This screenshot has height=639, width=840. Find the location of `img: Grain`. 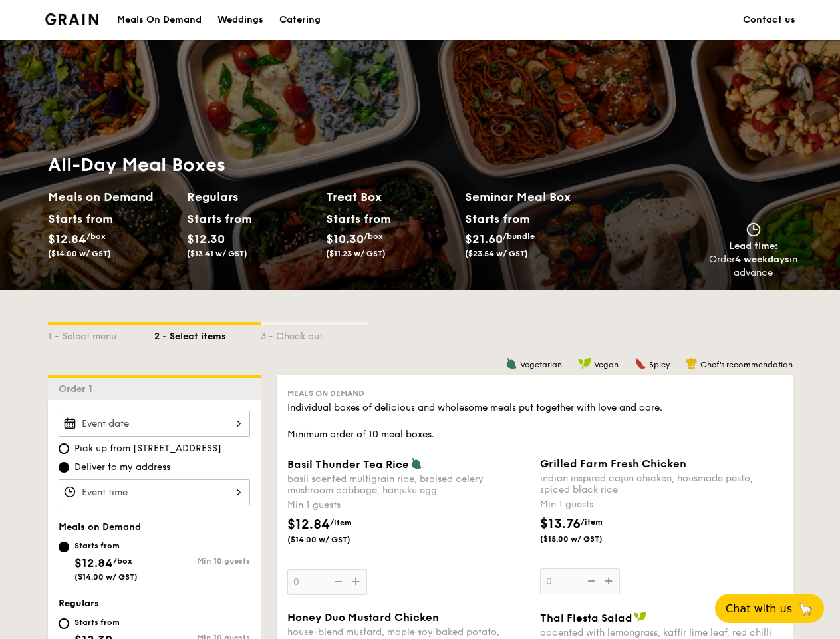

img: Grain is located at coordinates (72, 19).